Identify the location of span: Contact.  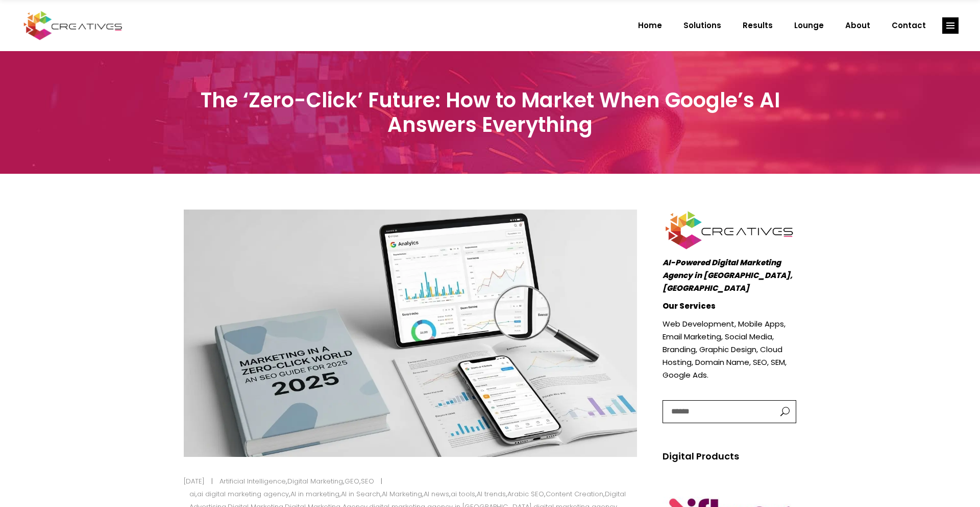
(908, 25).